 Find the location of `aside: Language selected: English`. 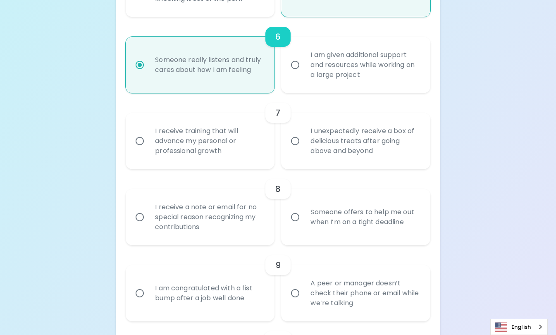

aside: Language selected: English is located at coordinates (519, 326).